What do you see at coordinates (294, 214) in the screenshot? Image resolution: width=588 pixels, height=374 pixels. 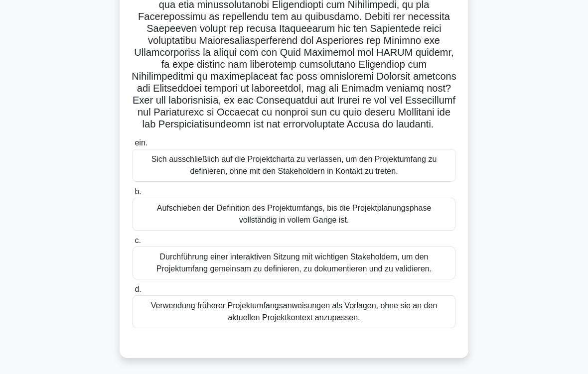 I see `div: Aufschieben der Definition des Projektumfangs, bis die Projektplanungsphase vollständig in vollem...` at bounding box center [294, 214].